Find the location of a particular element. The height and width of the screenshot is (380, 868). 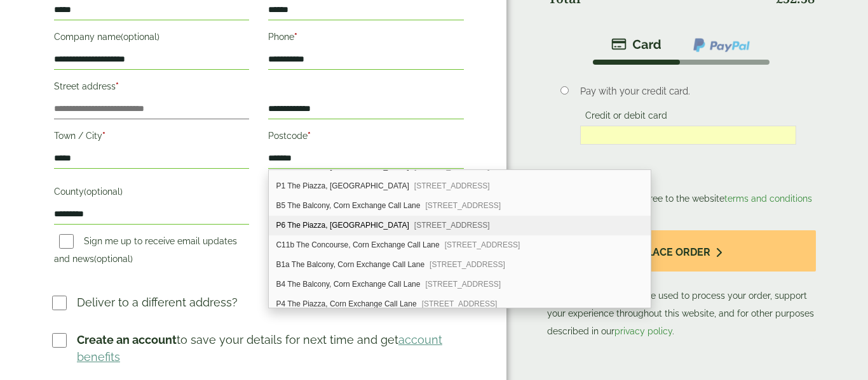

span: I have read and agree to the website is located at coordinates (692, 198).